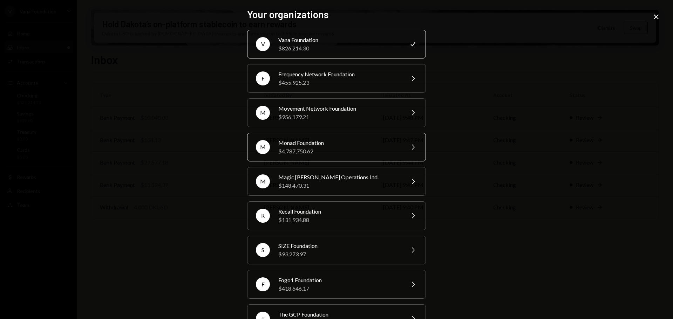  What do you see at coordinates (337, 14) in the screenshot?
I see `h2: Your organizations` at bounding box center [337, 14].